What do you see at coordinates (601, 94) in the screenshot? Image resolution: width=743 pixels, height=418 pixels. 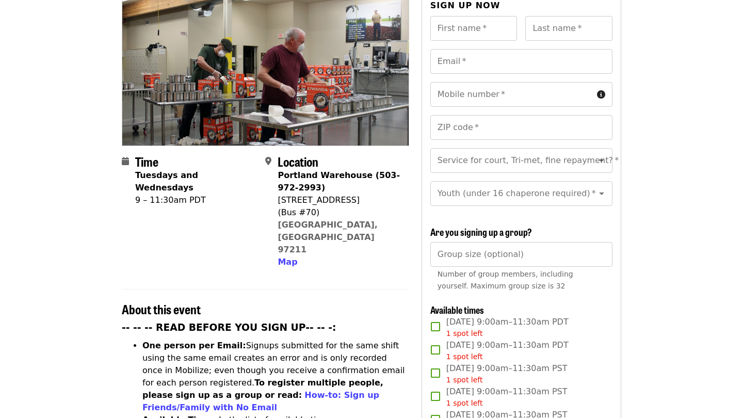 I see `i: circle-info icon` at bounding box center [601, 94].